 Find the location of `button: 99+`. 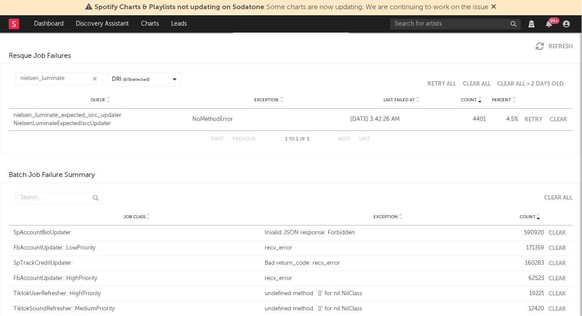

button: 99+ is located at coordinates (549, 24).